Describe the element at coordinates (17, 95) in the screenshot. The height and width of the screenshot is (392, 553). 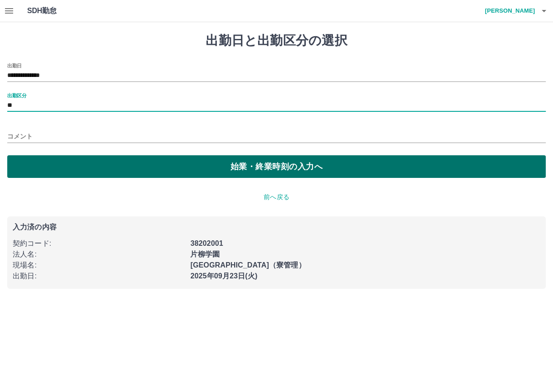
I see `label: 出勤区分` at that location.